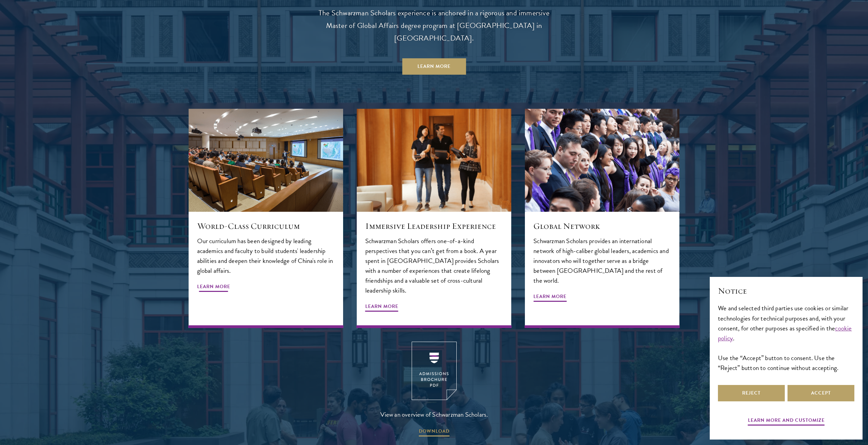  Describe the element at coordinates (434, 66) in the screenshot. I see `a: Learn More` at that location.